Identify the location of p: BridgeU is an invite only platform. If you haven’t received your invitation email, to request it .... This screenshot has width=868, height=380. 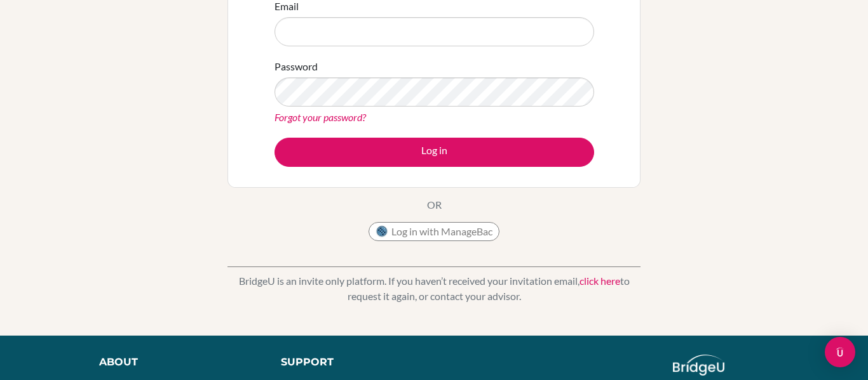
(434, 289).